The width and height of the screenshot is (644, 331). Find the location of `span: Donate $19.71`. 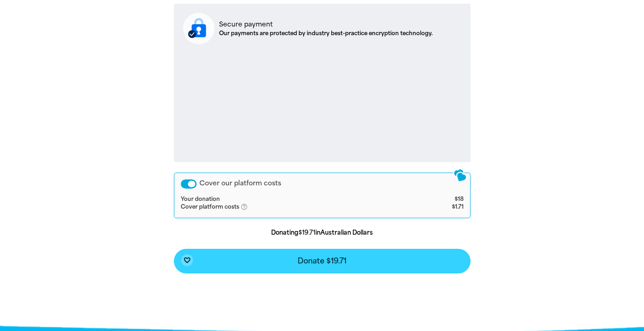

span: Donate $19.71 is located at coordinates (322, 261).